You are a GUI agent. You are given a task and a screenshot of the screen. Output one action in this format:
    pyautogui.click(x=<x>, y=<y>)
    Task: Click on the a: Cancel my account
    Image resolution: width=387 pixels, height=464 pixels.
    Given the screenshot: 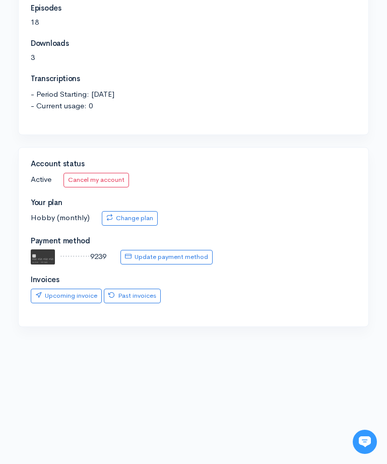 What is the action you would take?
    pyautogui.click(x=96, y=180)
    